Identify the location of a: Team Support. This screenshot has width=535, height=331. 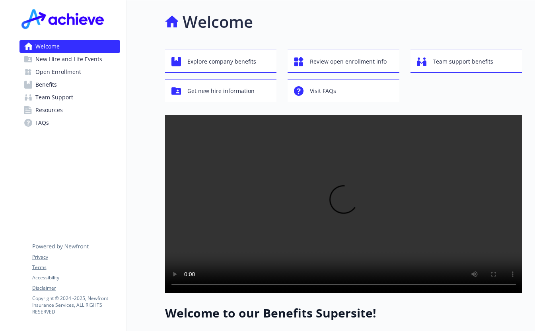
(70, 97).